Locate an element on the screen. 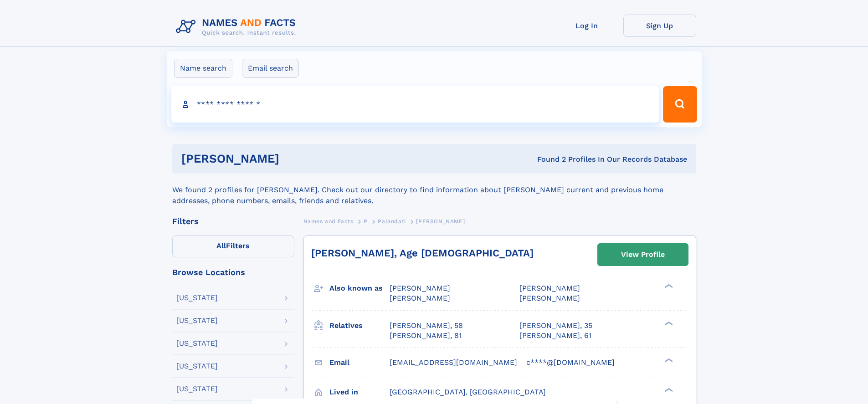 The width and height of the screenshot is (868, 404). div: View Profile is located at coordinates (643, 255).